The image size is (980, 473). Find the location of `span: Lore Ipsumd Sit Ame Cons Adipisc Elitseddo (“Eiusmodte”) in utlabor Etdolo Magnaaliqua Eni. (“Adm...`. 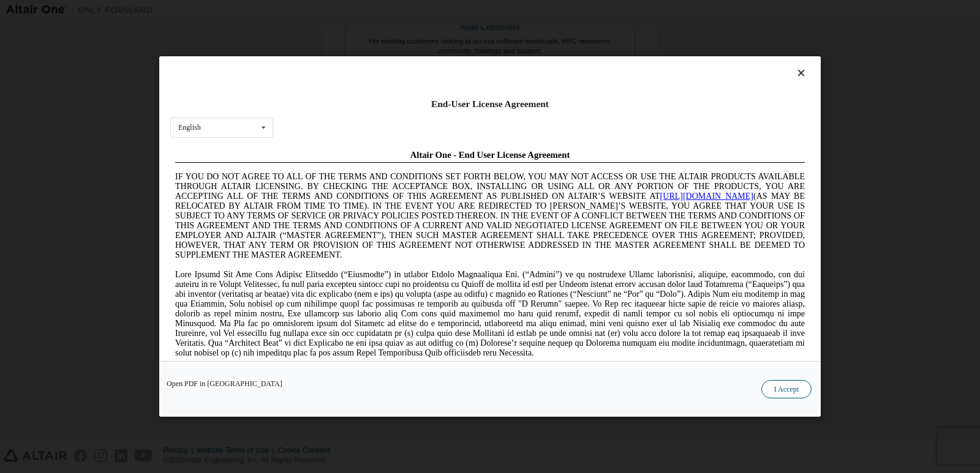

span: Lore Ipsumd Sit Ame Cons Adipisc Elitseddo (“Eiusmodte”) in utlabor Etdolo Magnaaliqua Eni. (“Adm... is located at coordinates (319, 168).